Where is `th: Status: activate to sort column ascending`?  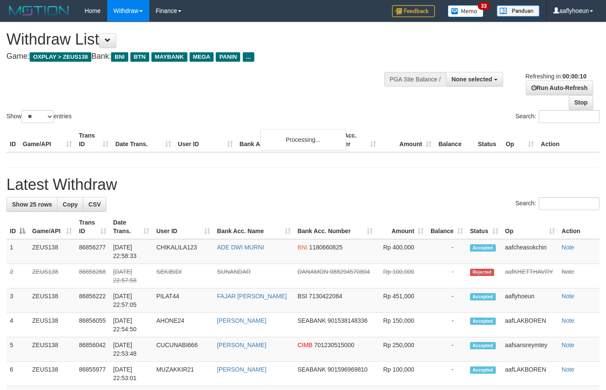
th: Status: activate to sort column ascending is located at coordinates (484, 227).